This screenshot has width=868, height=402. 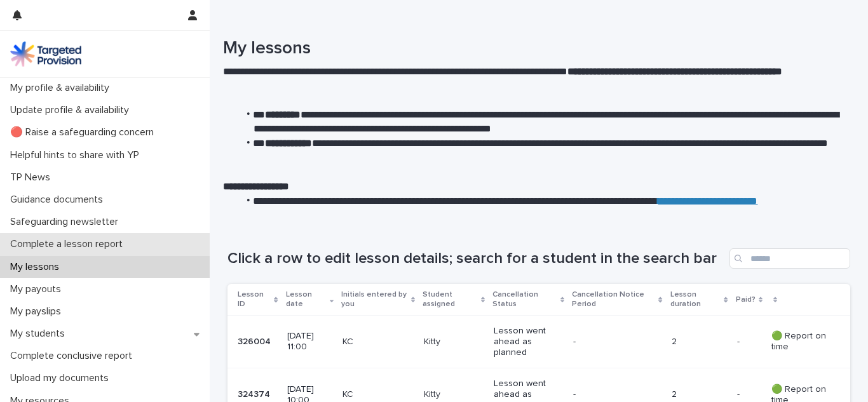 I want to click on p: Upload my documents, so click(x=62, y=378).